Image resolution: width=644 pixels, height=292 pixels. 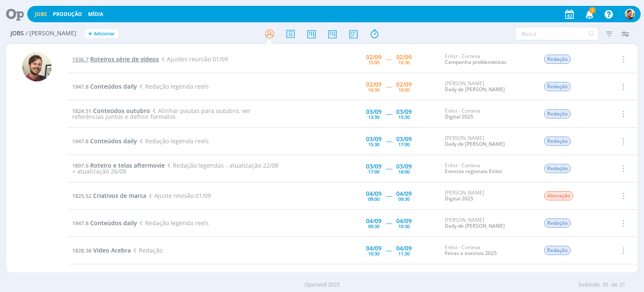 I want to click on span: 1824.51, so click(x=82, y=111).